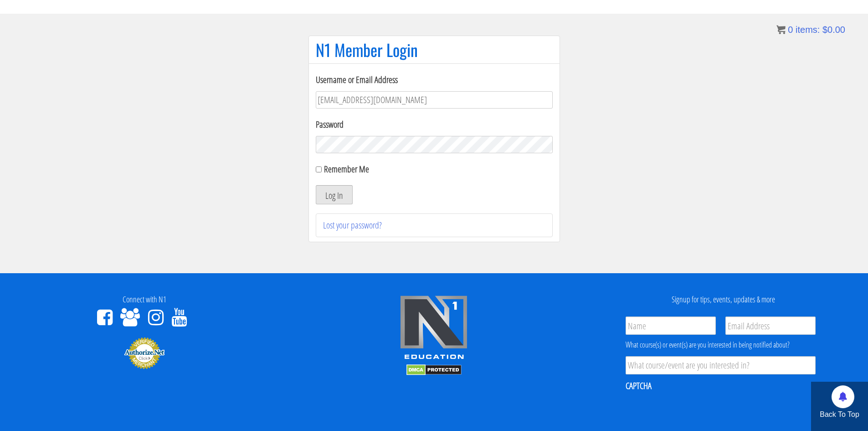 The width and height of the screenshot is (868, 431). I want to click on label: CAPTCHA, so click(639, 385).